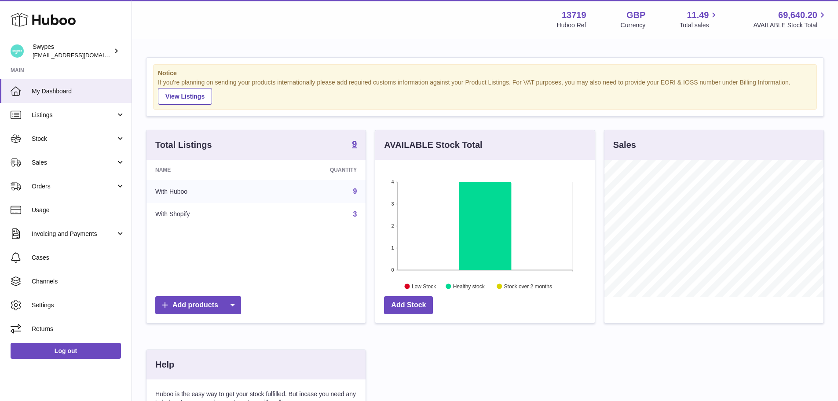 The width and height of the screenshot is (838, 401). What do you see at coordinates (73, 115) in the screenshot?
I see `span: Listings` at bounding box center [73, 115].